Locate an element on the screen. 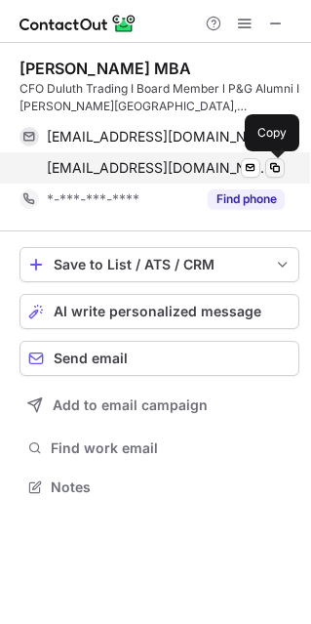 Image resolution: width=311 pixels, height=624 pixels. span: Send email is located at coordinates (91, 358).